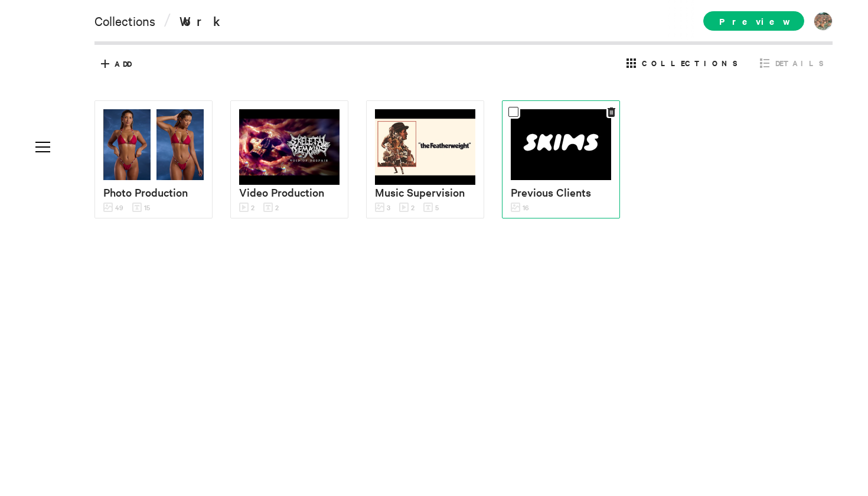  What do you see at coordinates (290, 192) in the screenshot?
I see `p: Video Production` at bounding box center [290, 192].